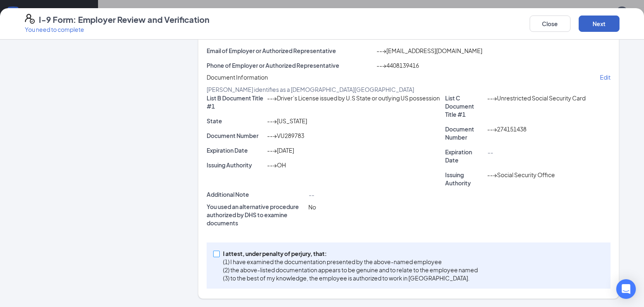 The image size is (644, 307). I want to click on p: State, so click(235, 121).